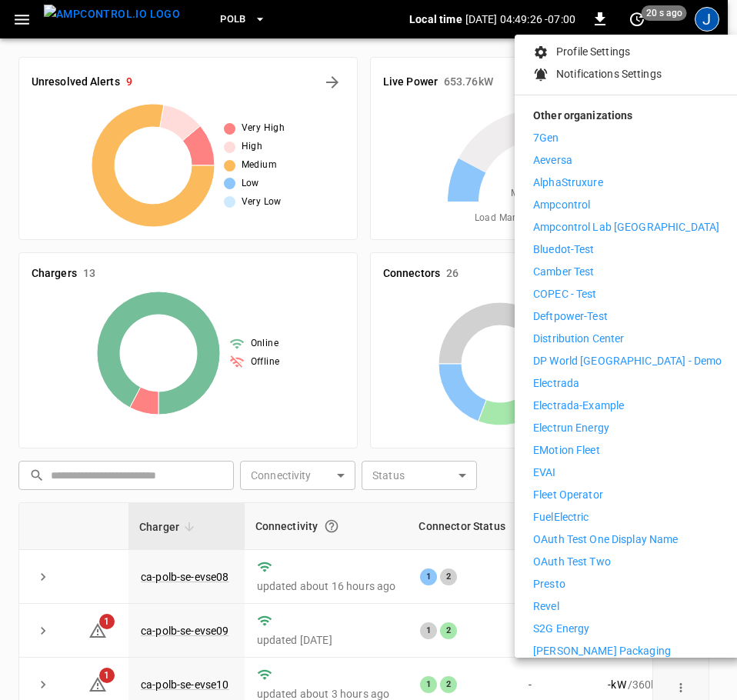  What do you see at coordinates (565, 294) in the screenshot?
I see `p: COPEC - Test` at bounding box center [565, 294].